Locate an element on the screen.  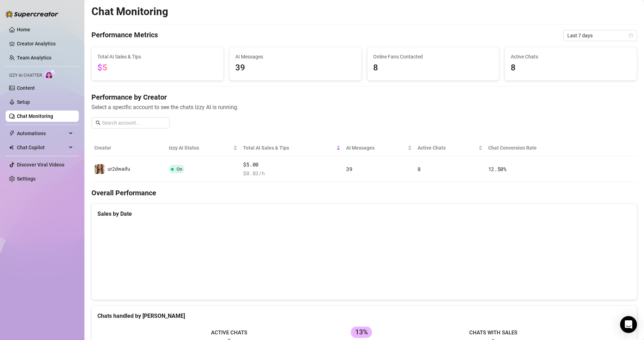
span: Izzy AI Chatter is located at coordinates (25, 75).